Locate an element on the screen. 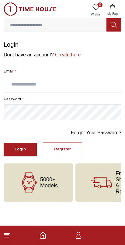  span: 0 is located at coordinates (100, 5).